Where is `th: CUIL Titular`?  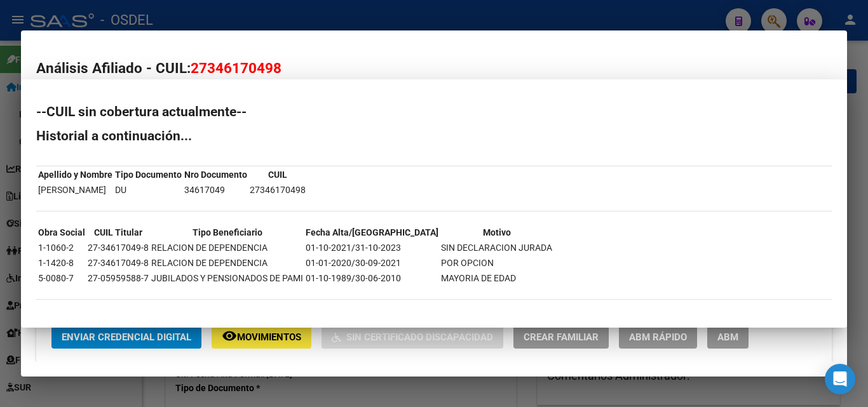
th: CUIL Titular is located at coordinates (118, 232).